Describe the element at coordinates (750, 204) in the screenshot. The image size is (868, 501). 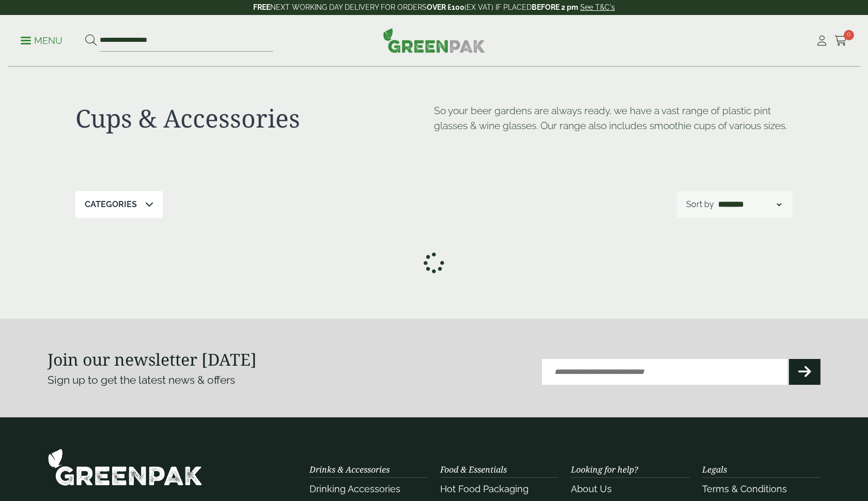
I see `select: Shop order` at that location.